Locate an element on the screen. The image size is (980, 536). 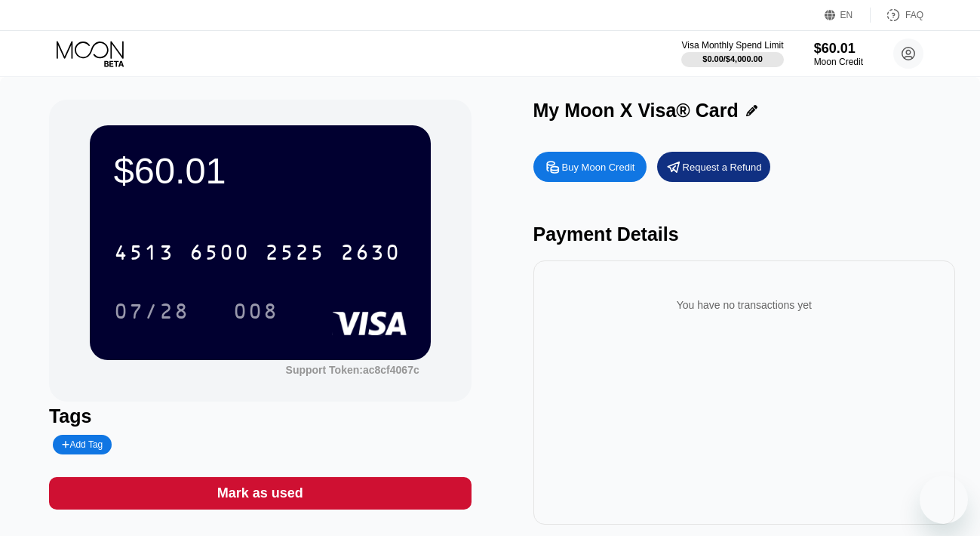
div: Visa Monthly Spend Limit is located at coordinates (732, 45).